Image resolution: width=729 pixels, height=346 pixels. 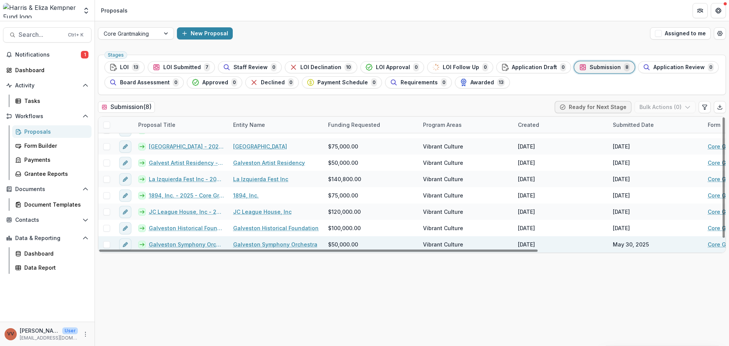 What do you see at coordinates (680, 33) in the screenshot?
I see `button: Assigned to me` at bounding box center [680, 33].